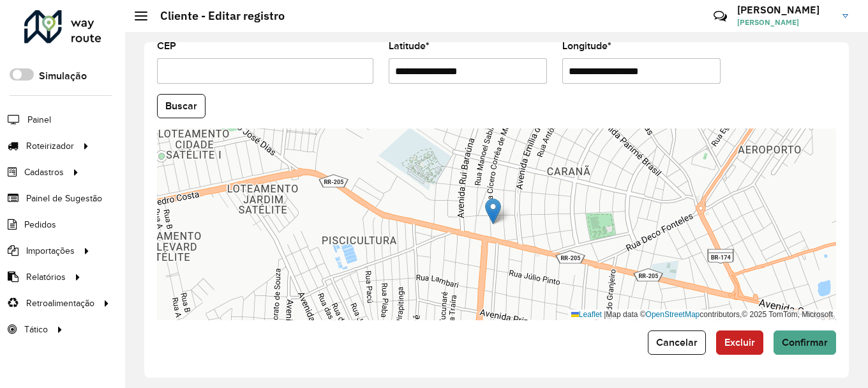  Describe the element at coordinates (216, 16) in the screenshot. I see `h2: Cliente - Editar registro` at that location.